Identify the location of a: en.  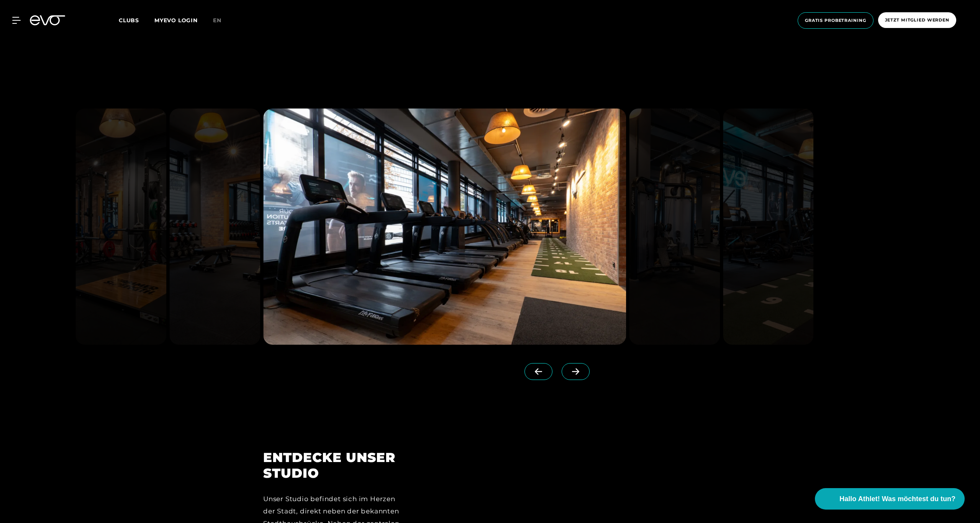
(222, 20).